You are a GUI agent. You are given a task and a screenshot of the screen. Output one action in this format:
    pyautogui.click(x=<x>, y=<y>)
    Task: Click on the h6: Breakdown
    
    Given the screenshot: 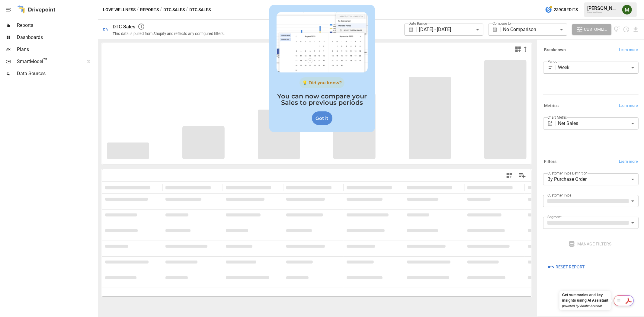 What is the action you would take?
    pyautogui.click(x=555, y=50)
    